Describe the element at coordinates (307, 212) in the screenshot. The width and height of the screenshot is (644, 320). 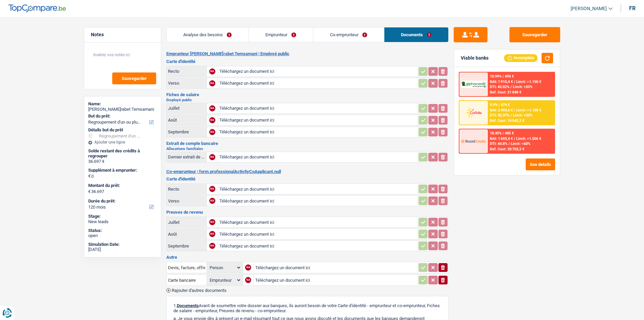
I see `h3: Preuves de revenu` at that location.